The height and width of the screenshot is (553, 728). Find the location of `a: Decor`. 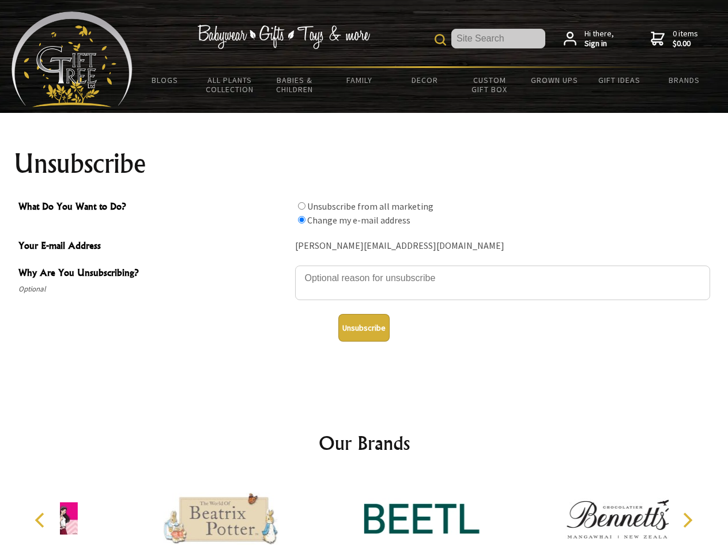

a: Decor is located at coordinates (424, 80).